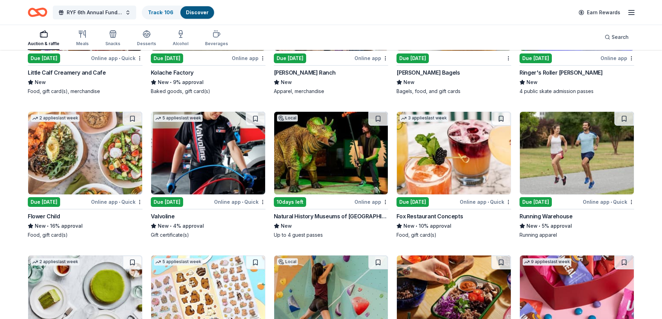 Image resolution: width=662 pixels, height=319 pixels. Describe the element at coordinates (620, 37) in the screenshot. I see `span: Search` at that location.